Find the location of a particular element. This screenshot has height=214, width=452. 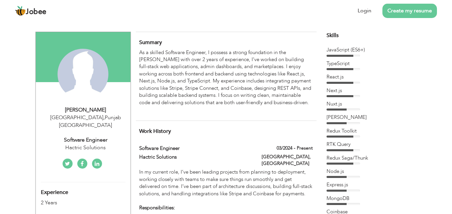

a: Create my resume is located at coordinates (410, 11).